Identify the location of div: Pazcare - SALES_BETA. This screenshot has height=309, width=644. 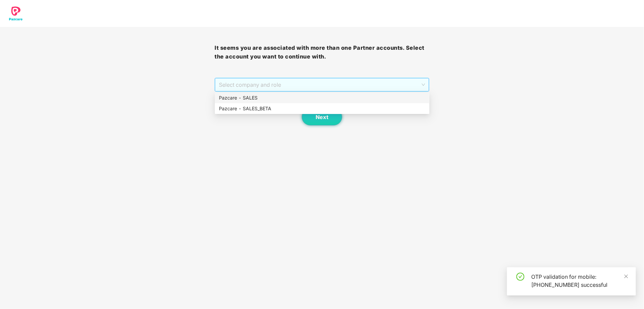
(322, 109).